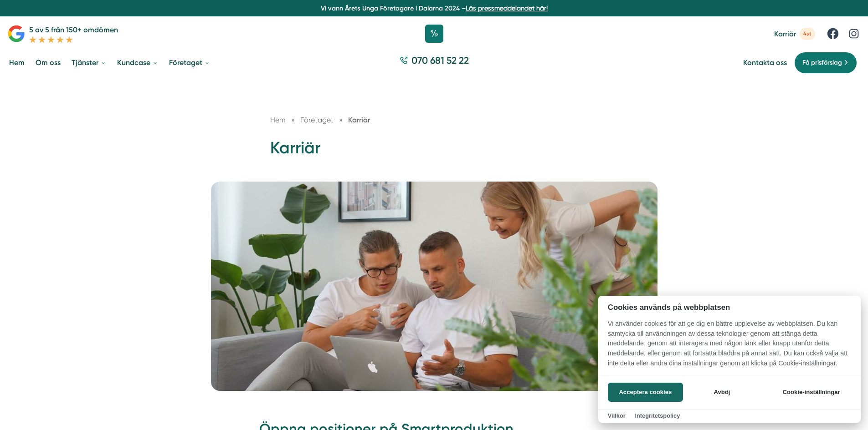 The height and width of the screenshot is (430, 868). Describe the element at coordinates (617, 416) in the screenshot. I see `a: Villkor` at that location.